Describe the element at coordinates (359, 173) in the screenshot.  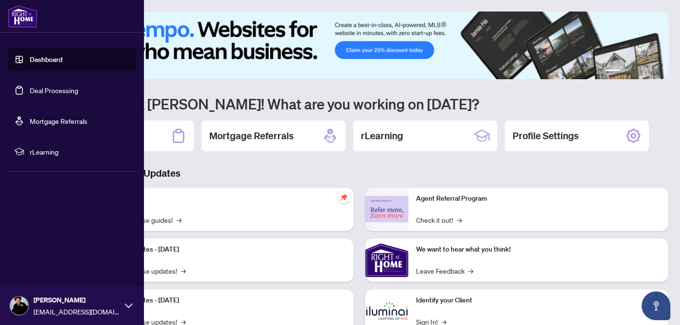
I see `h3: Brokerage & Industry Updates` at that location.